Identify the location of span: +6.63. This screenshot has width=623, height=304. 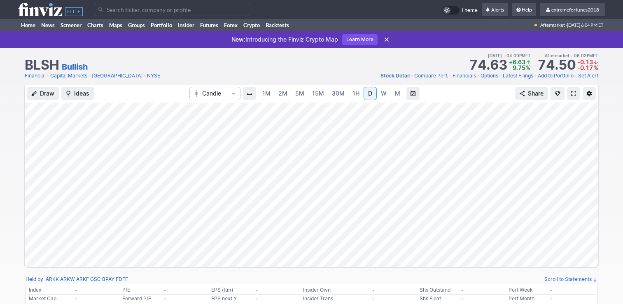
(517, 62).